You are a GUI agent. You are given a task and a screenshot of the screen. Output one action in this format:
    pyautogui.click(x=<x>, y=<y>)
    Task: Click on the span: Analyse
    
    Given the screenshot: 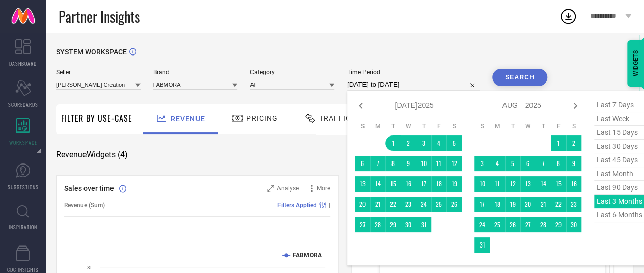 What is the action you would take?
    pyautogui.click(x=288, y=188)
    